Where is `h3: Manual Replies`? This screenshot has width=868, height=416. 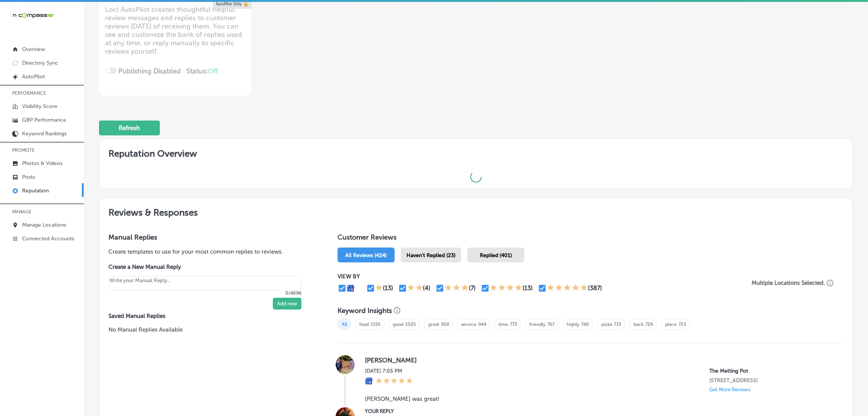 h3: Manual Replies is located at coordinates (211, 237).